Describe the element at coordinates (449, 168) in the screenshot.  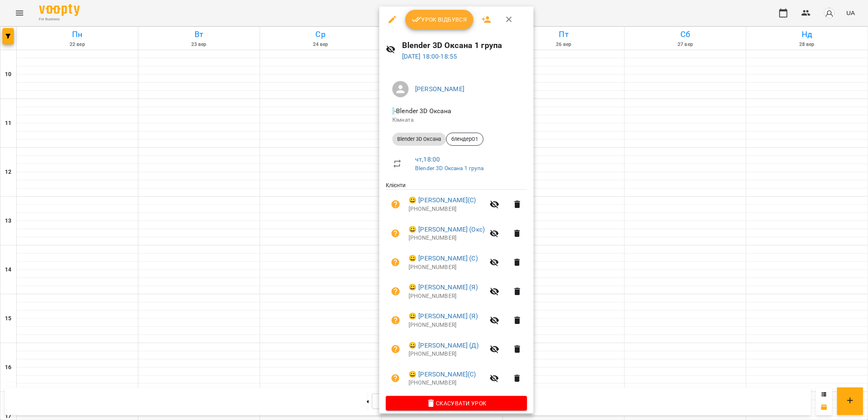
I see `a: Blender 3D Оксана 1 група` at that location.